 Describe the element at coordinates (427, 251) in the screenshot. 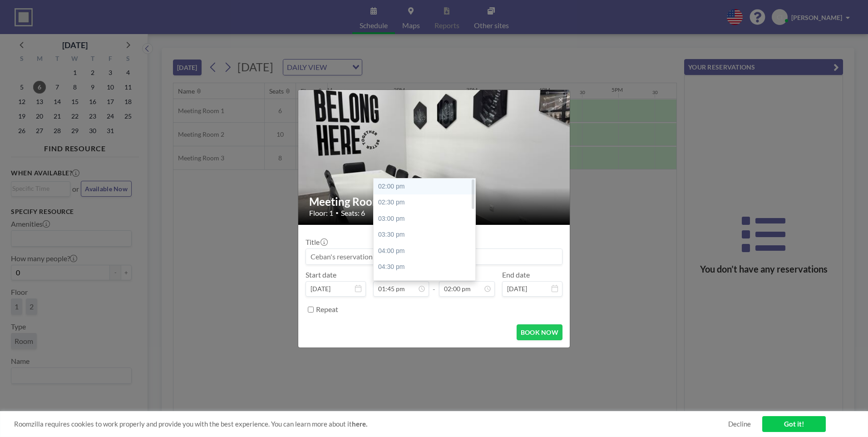

I see `div: 04:00 pm` at that location.